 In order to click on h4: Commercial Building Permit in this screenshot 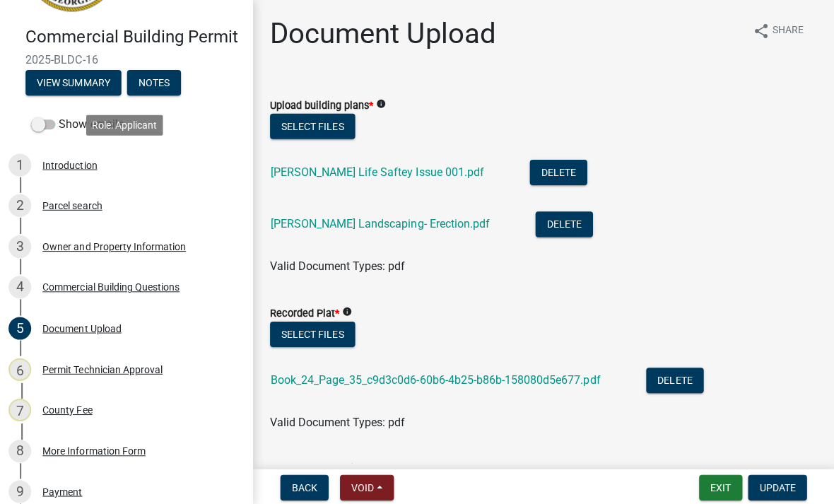, I will do `click(136, 37)`.